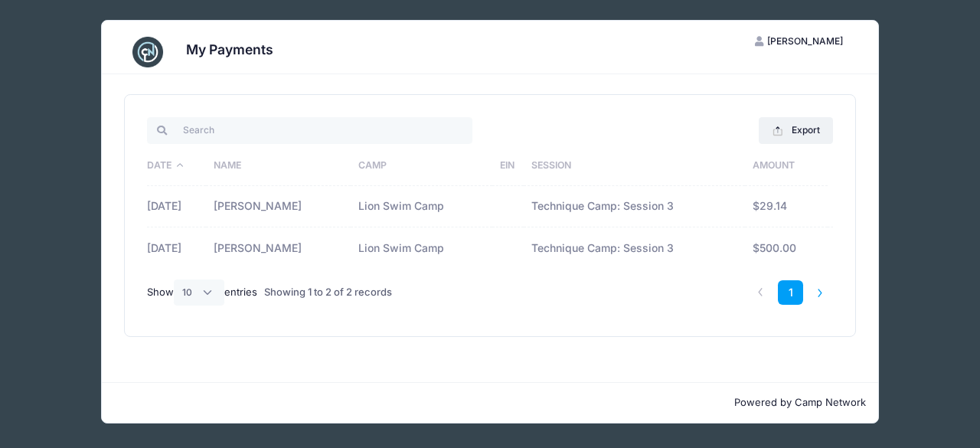 Image resolution: width=980 pixels, height=448 pixels. I want to click on img: CampNetwork, so click(147, 52).